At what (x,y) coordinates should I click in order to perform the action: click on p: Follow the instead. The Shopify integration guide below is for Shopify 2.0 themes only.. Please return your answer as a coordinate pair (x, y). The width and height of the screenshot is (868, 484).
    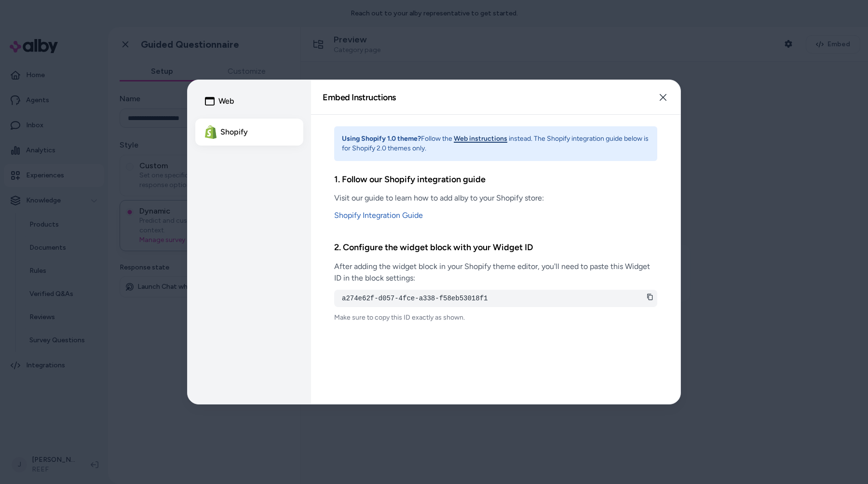
    Looking at the image, I should click on (496, 144).